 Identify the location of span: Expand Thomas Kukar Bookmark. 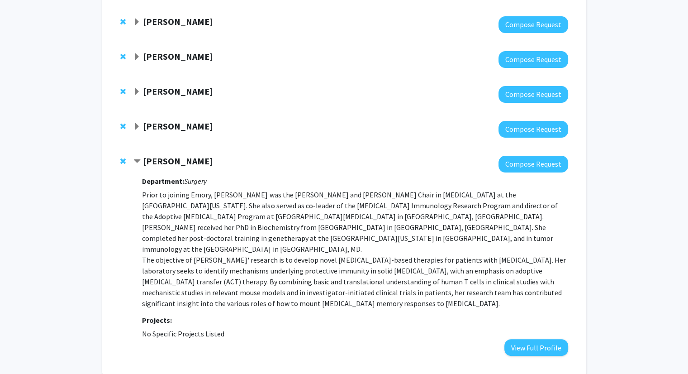
(137, 127).